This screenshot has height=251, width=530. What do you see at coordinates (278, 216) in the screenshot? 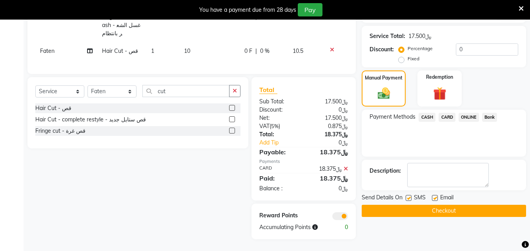
I see `div: Reward Points` at bounding box center [278, 216].